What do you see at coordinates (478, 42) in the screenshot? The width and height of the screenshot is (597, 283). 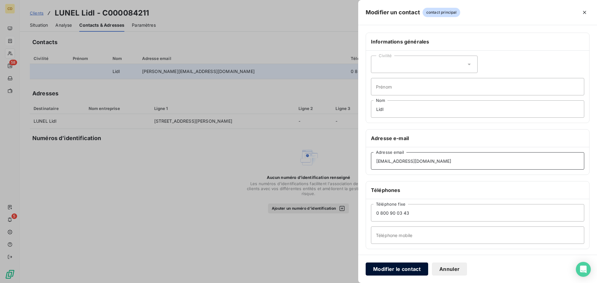 I see `h6: Informations générales` at bounding box center [478, 42].